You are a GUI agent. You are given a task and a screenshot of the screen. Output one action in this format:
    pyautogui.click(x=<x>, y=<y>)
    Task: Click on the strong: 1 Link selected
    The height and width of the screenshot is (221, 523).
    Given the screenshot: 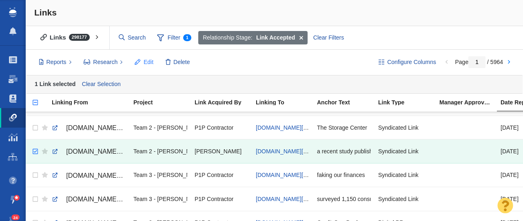 What is the action you would take?
    pyautogui.click(x=55, y=84)
    